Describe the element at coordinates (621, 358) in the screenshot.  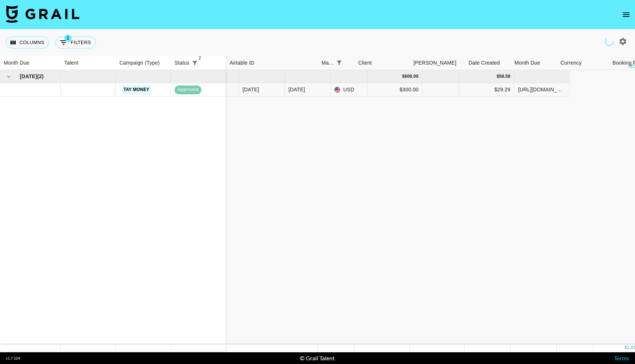
I see `a: Terms` at that location.